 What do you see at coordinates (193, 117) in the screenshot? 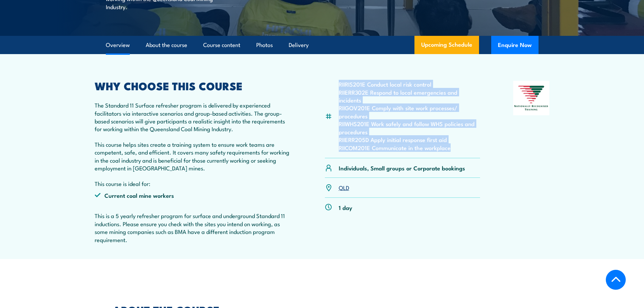
I see `p: The Standard 11 Surface refresher program is delivered by experienced facilitators via interactiv...` at bounding box center [193, 117].